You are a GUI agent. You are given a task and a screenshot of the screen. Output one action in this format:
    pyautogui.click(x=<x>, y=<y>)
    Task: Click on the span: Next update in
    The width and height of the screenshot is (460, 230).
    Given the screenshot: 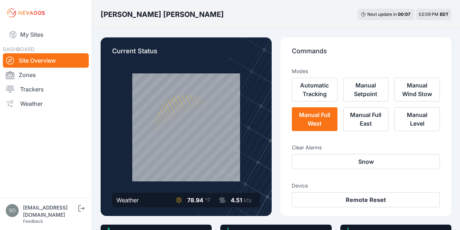 What is the action you would take?
    pyautogui.click(x=382, y=14)
    